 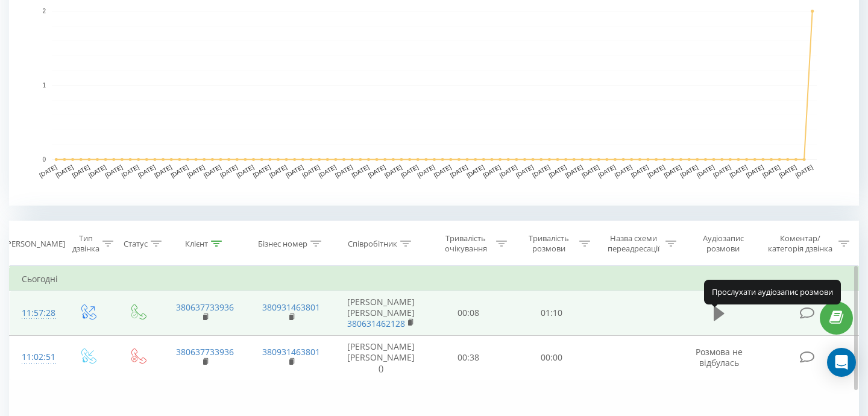 I want to click on div: 11:02:51, so click(x=36, y=357).